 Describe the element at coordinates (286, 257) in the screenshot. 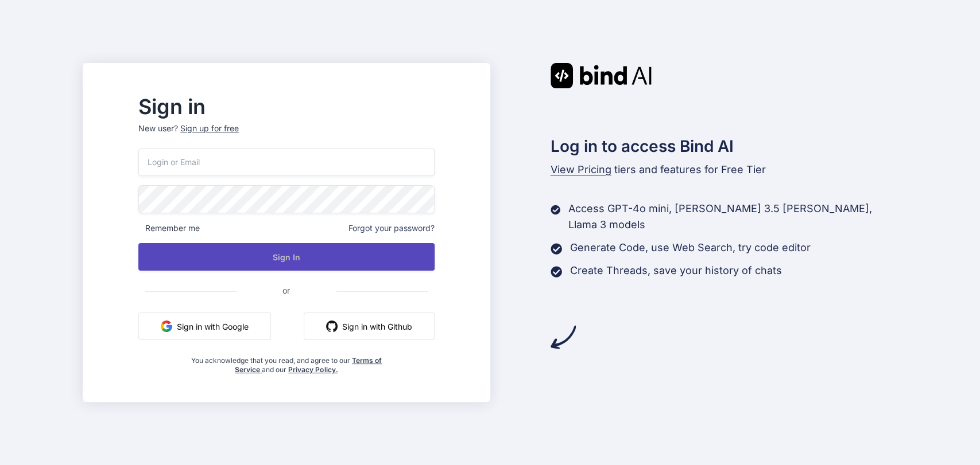

I see `button: Sign In` at that location.